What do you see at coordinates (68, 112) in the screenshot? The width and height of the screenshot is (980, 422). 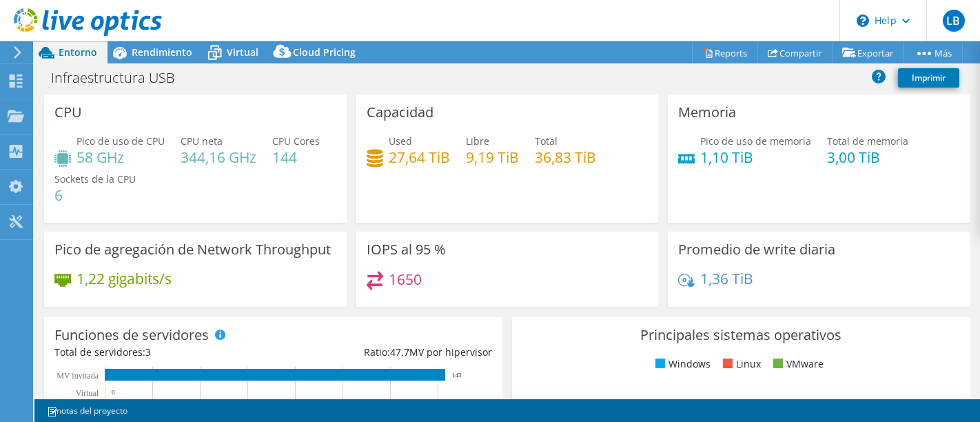 I see `h3: CPU` at bounding box center [68, 112].